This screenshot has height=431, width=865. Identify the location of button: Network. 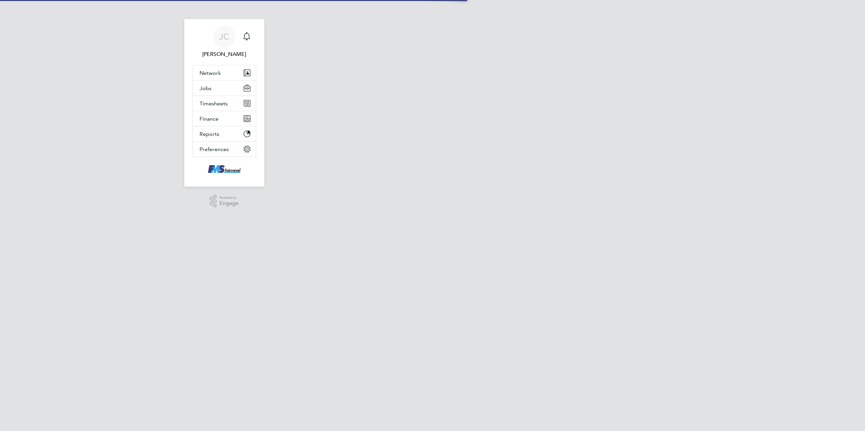
(224, 73).